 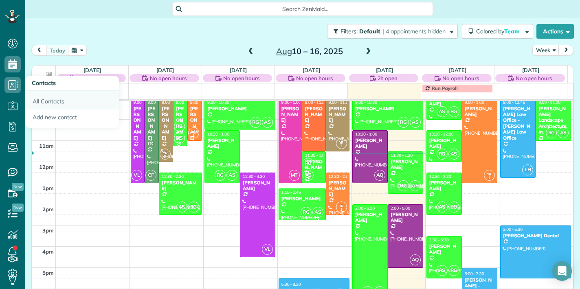 I want to click on span: 9:00 - 12:00, so click(x=173, y=102).